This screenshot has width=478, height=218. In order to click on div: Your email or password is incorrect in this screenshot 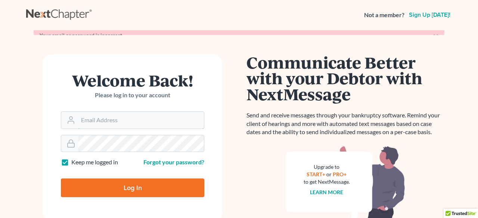, I will do `click(239, 35)`.